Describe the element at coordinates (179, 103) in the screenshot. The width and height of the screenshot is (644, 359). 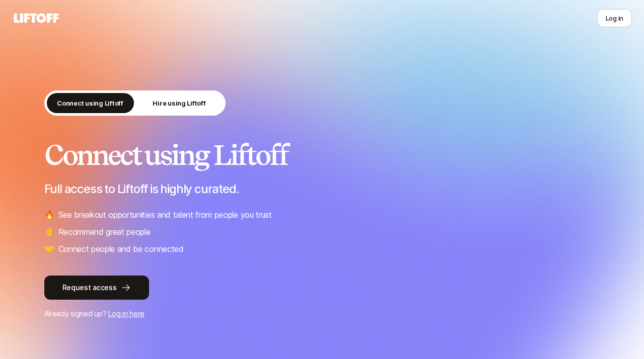
I see `p: Hire using Liftoff` at that location.